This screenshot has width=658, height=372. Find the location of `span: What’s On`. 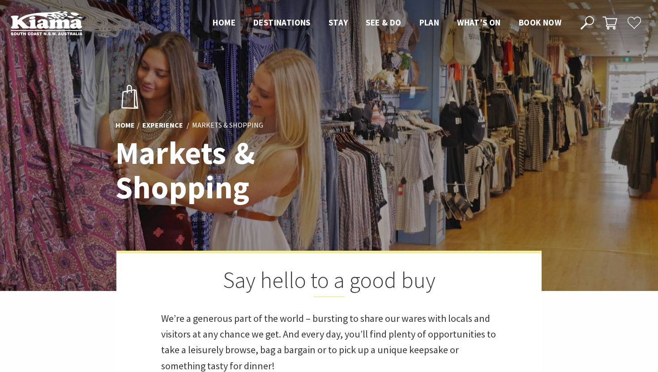

span: What’s On is located at coordinates (479, 22).